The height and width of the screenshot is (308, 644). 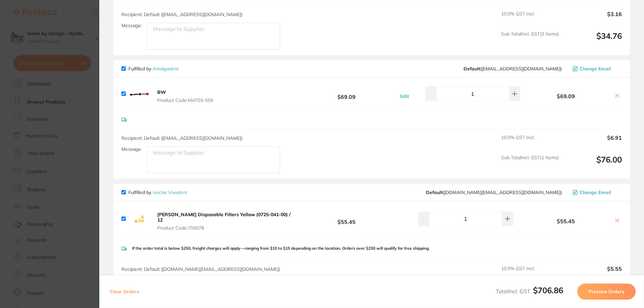 I want to click on a: Amalgadent, so click(x=166, y=68).